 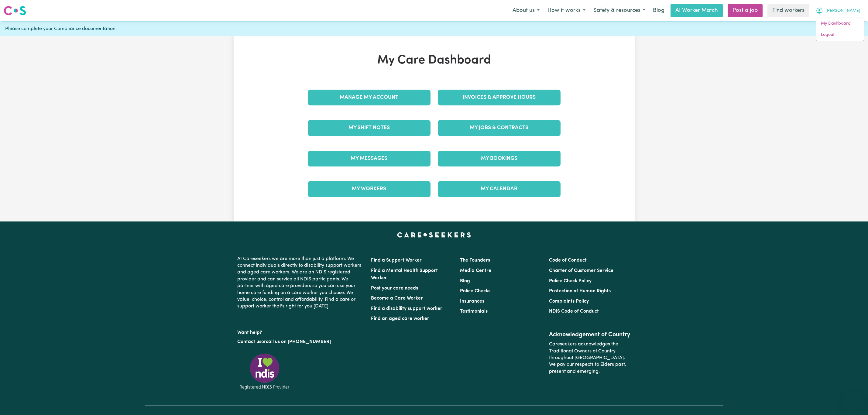 I want to click on a: My Jobs & Contracts, so click(x=499, y=128).